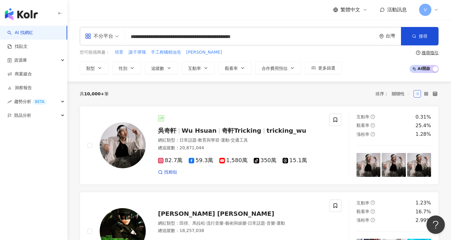 The image size is (451, 240). What do you see at coordinates (323, 68) in the screenshot?
I see `button: 更多篩選` at bounding box center [323, 68].